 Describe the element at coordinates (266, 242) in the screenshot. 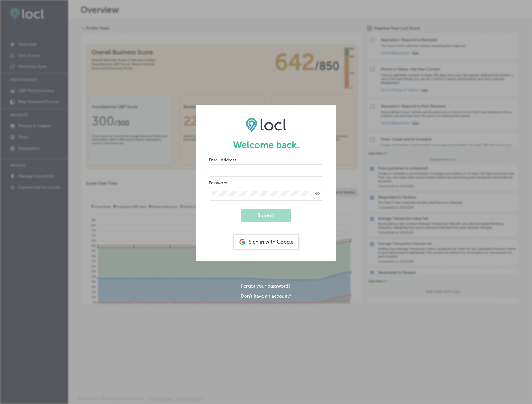

I see `div: Sign in with Google` at that location.